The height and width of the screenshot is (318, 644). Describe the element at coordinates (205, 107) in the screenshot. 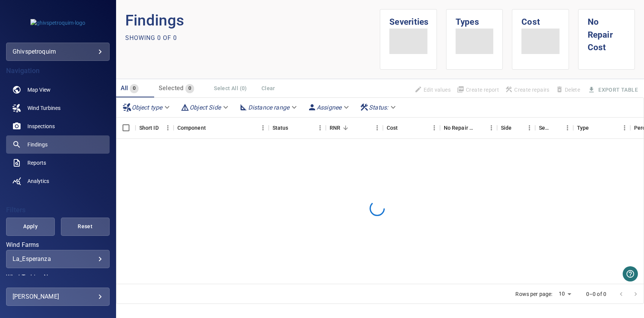

I see `em: Object Side` at that location.